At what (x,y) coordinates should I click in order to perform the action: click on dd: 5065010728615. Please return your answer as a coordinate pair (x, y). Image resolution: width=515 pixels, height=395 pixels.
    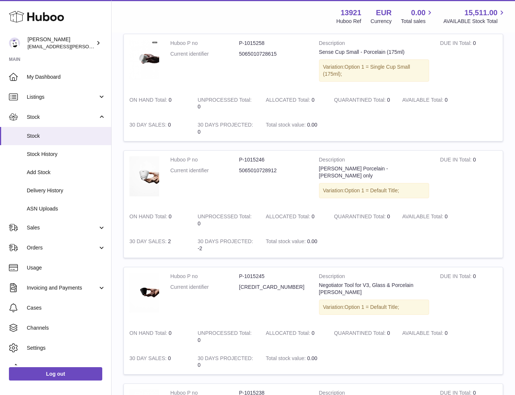
    Looking at the image, I should click on (273, 54).